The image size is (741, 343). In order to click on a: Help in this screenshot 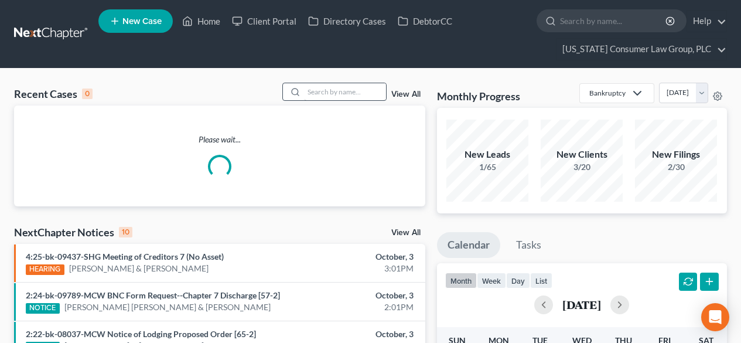, I will do `click(707, 21)`.